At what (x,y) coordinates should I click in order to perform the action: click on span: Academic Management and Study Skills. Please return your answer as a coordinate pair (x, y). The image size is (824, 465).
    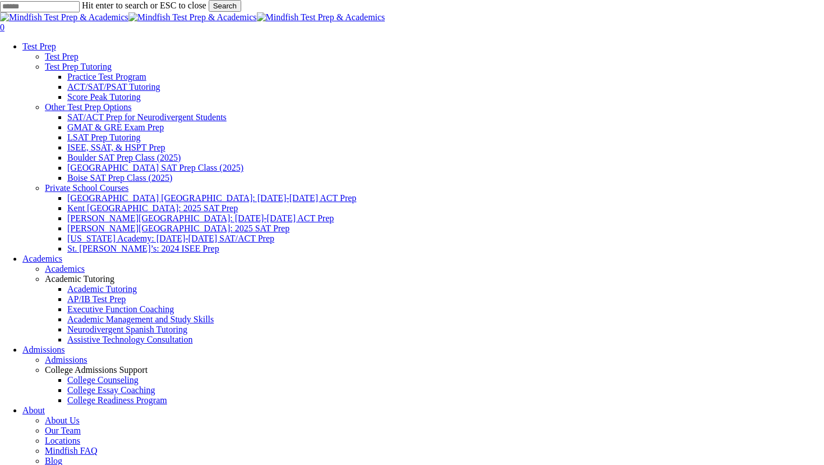
    Looking at the image, I should click on (140, 319).